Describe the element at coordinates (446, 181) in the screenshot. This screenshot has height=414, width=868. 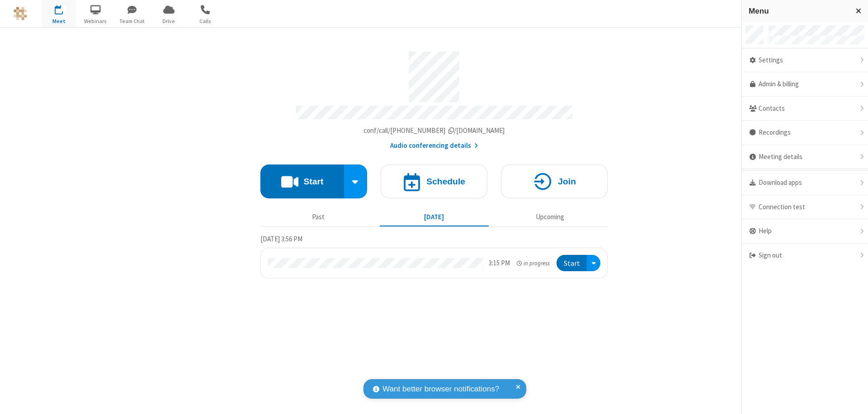
I see `h4: Schedule` at that location.